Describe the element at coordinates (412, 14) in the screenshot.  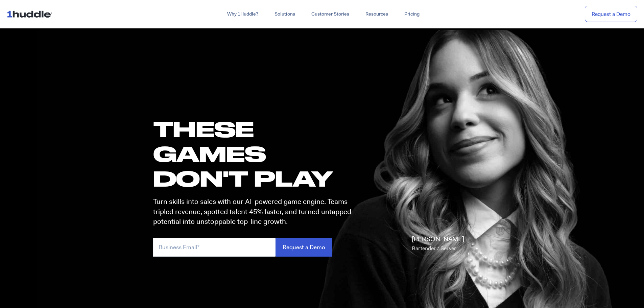
I see `a: Pricing` at that location.